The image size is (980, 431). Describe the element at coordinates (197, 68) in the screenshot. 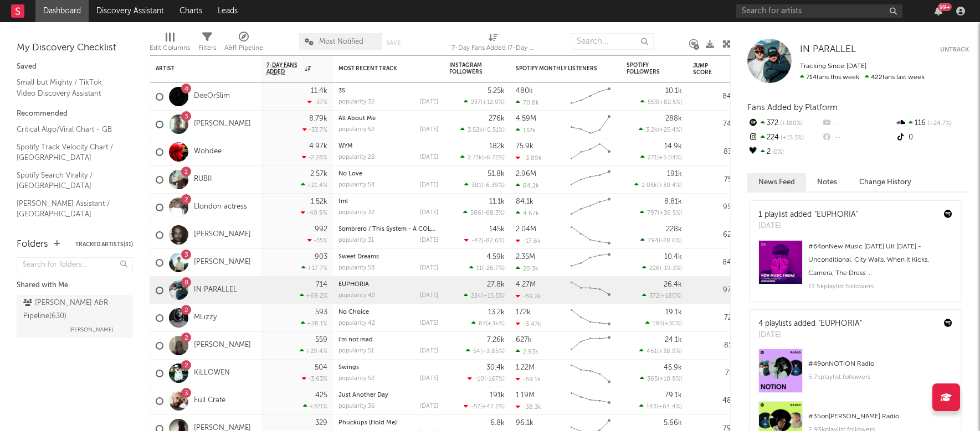

I see `div: Artist` at that location.